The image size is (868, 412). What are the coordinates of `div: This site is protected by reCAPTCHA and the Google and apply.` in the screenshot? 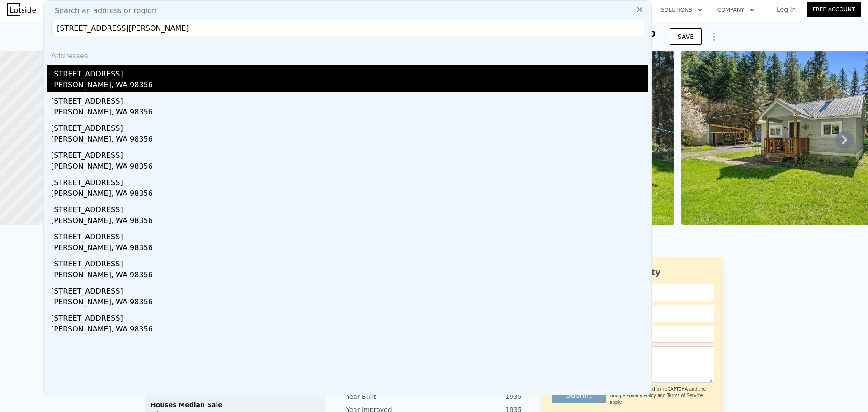 It's located at (662, 396).